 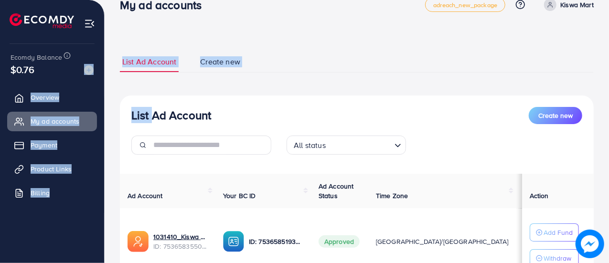 What do you see at coordinates (181, 242) in the screenshot?
I see `div: <span class='underline'>1031410_Kiswa Add Acc_1754748063745</span></br>7536583550030675986` at bounding box center [181, 242].